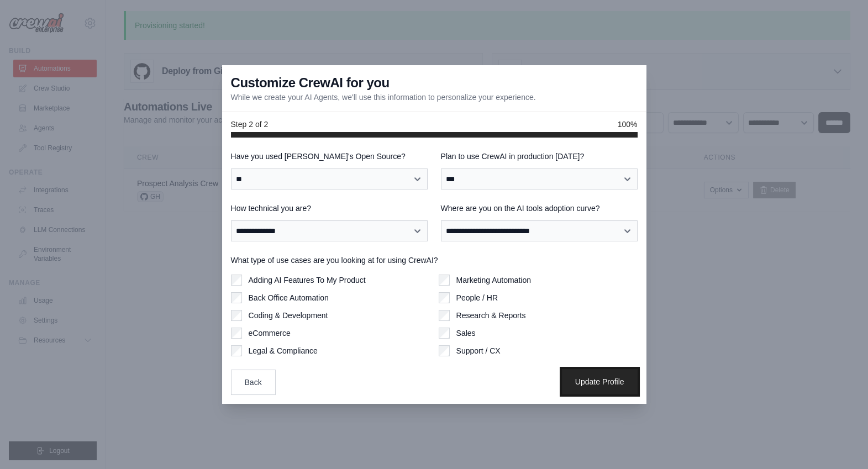 The height and width of the screenshot is (469, 868). Describe the element at coordinates (307, 280) in the screenshot. I see `label: Adding AI Features To My Product` at that location.